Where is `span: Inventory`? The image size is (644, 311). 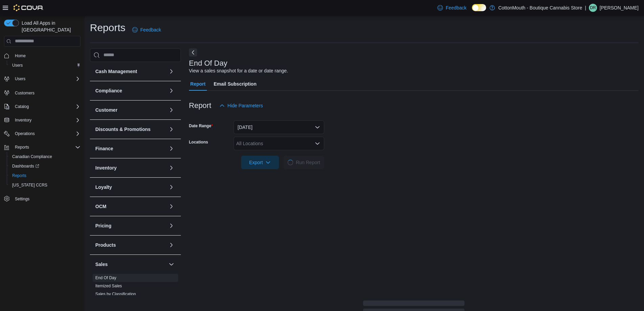
span: Inventory is located at coordinates (23, 120).